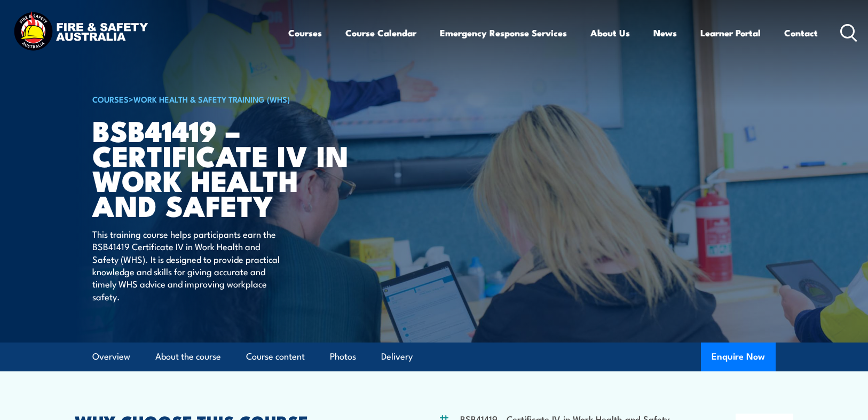 This screenshot has width=868, height=420. Describe the element at coordinates (111, 98) in the screenshot. I see `a: COURSES` at that location.